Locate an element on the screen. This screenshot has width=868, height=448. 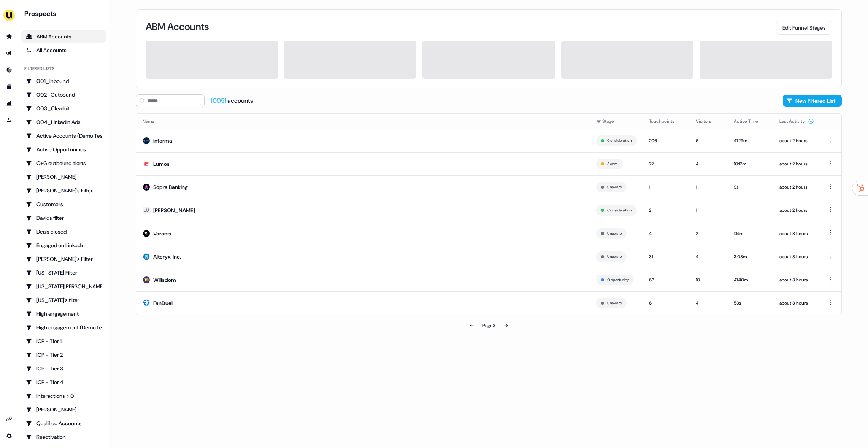
div: 3:03m is located at coordinates (751, 257).